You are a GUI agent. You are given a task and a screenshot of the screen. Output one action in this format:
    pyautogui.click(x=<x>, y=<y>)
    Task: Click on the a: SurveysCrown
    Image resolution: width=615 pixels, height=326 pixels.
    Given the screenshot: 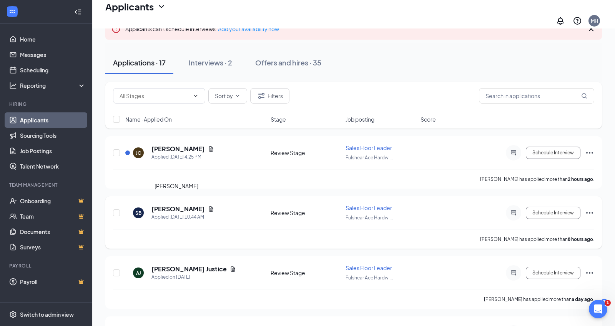 What is the action you would take?
    pyautogui.click(x=53, y=247)
    